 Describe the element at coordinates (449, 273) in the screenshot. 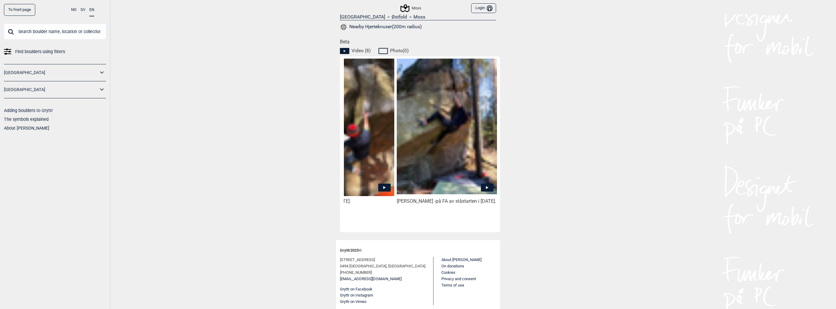

I see `a: Cookies` at that location.